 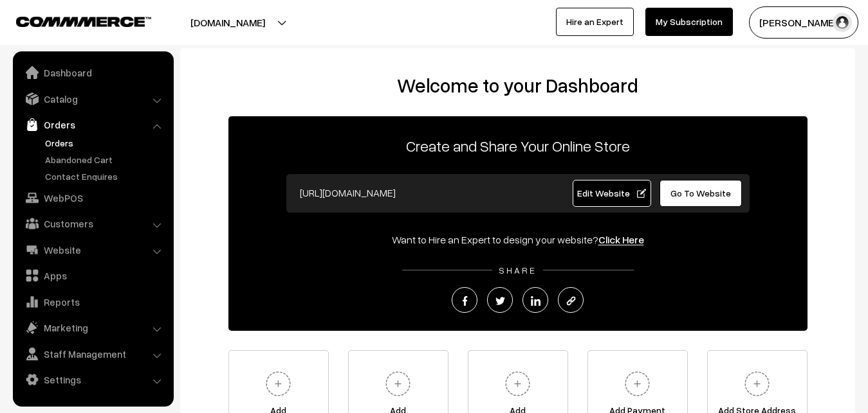 What do you see at coordinates (517, 270) in the screenshot?
I see `span: SHARE` at bounding box center [517, 270].